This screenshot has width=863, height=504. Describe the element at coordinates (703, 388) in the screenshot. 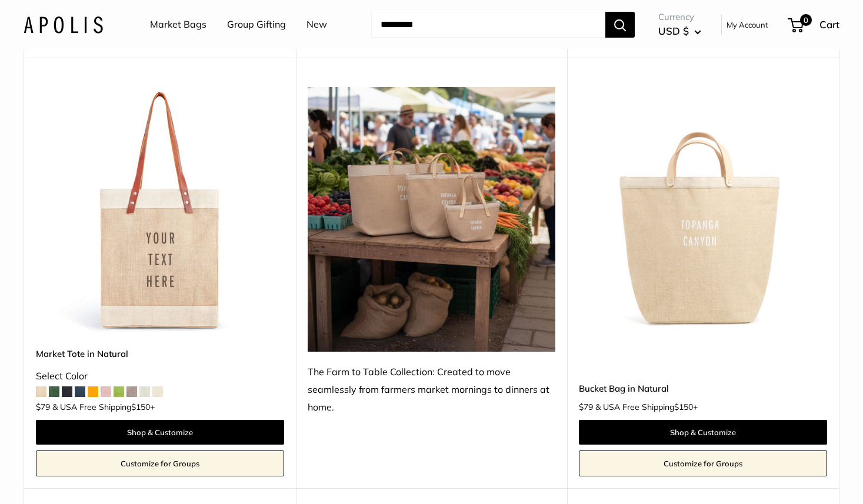

I see `a: Bucket Bag in Natural` at that location.